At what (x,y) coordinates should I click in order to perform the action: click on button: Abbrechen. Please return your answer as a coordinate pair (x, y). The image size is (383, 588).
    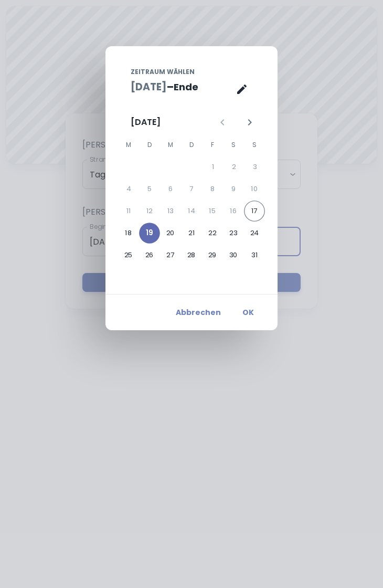
    Looking at the image, I should click on (199, 312).